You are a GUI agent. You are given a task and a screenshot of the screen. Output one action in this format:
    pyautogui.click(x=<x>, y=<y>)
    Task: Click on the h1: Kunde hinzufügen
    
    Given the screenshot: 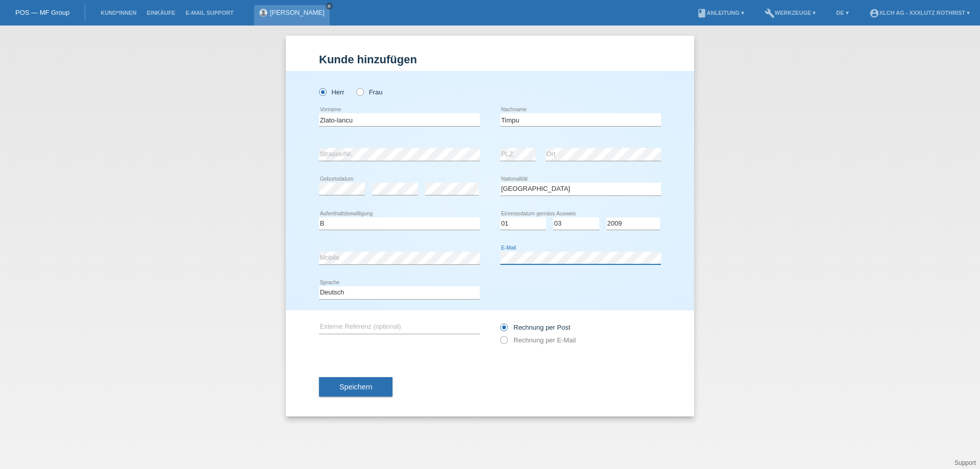 What is the action you would take?
    pyautogui.click(x=490, y=59)
    